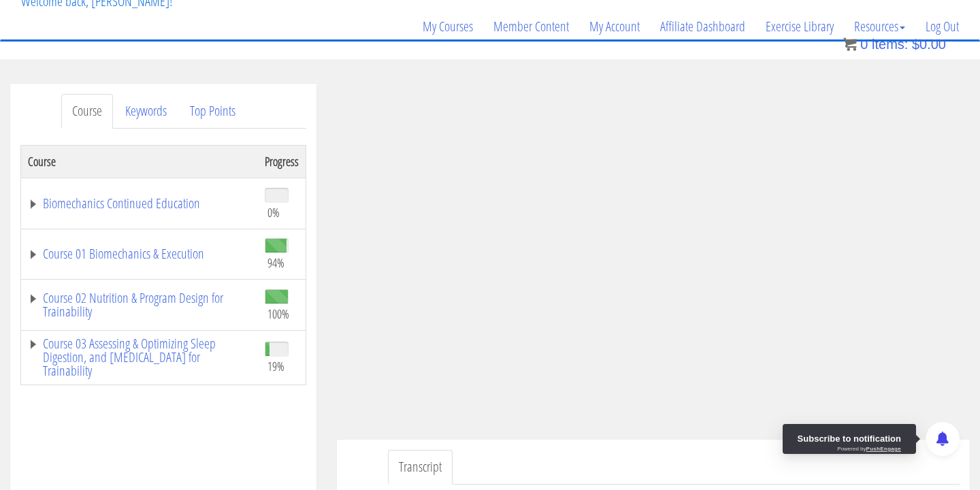 The image size is (980, 490). Describe the element at coordinates (139, 161) in the screenshot. I see `th: Course` at that location.